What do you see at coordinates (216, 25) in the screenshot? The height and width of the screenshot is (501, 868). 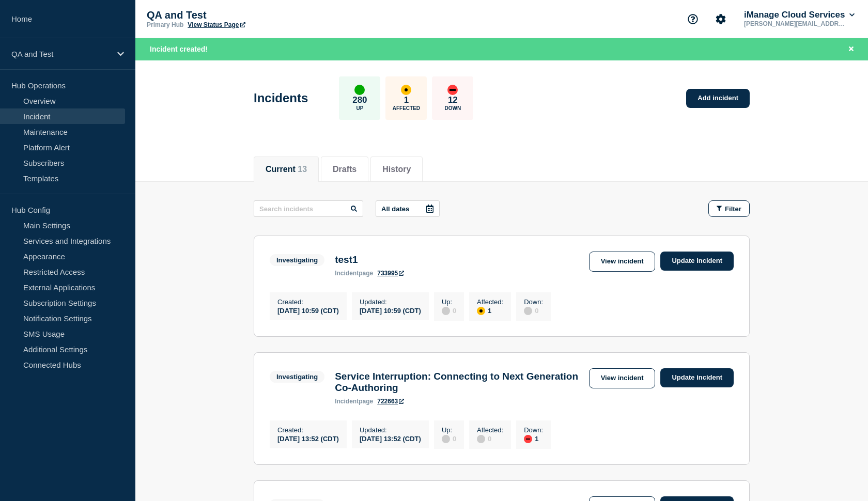 I see `a: View Status Page` at bounding box center [216, 25].